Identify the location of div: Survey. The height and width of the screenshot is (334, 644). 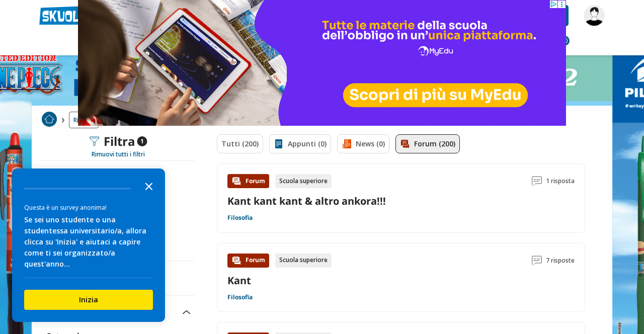
(89, 245).